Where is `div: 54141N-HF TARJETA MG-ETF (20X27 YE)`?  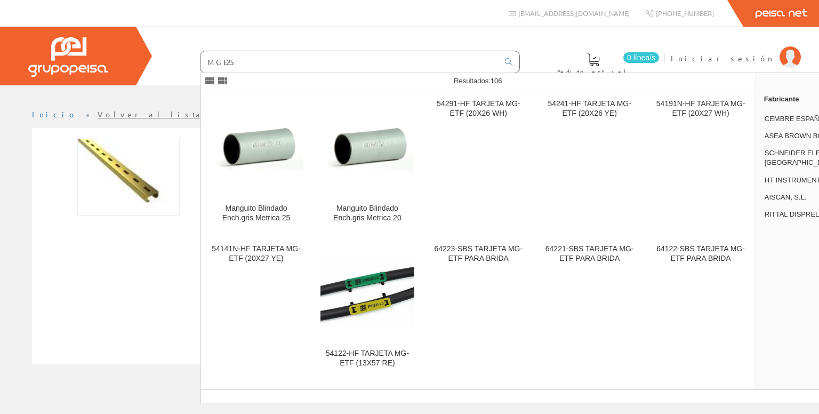 div: 54141N-HF TARJETA MG-ETF (20X27 YE) is located at coordinates (256, 254).